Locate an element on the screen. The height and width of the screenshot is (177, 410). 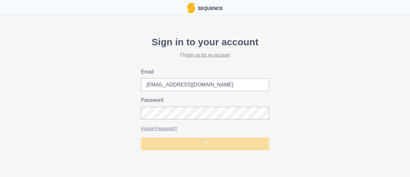
img: Logo is located at coordinates (191, 8).